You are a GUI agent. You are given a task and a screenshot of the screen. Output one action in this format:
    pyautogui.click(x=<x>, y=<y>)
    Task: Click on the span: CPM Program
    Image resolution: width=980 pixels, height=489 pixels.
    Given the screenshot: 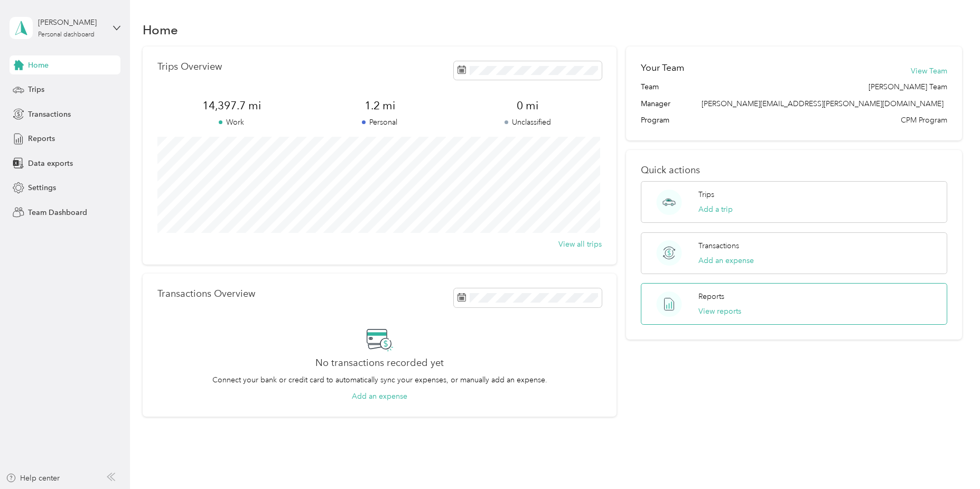 What is the action you would take?
    pyautogui.click(x=924, y=120)
    